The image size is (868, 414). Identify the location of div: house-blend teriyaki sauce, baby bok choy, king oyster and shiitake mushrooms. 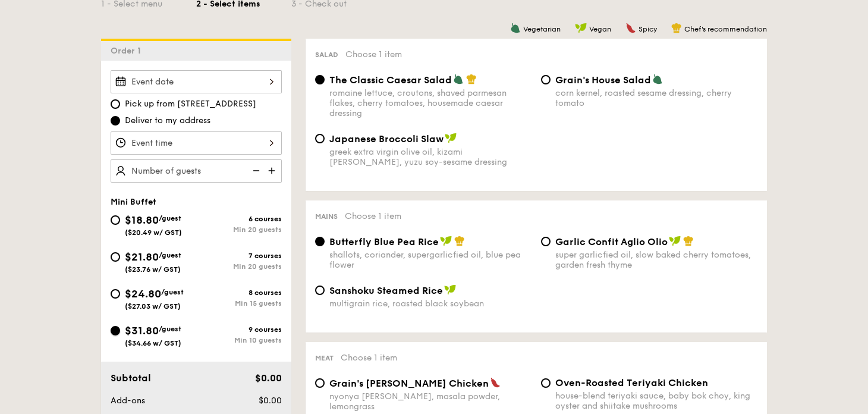
(657, 400).